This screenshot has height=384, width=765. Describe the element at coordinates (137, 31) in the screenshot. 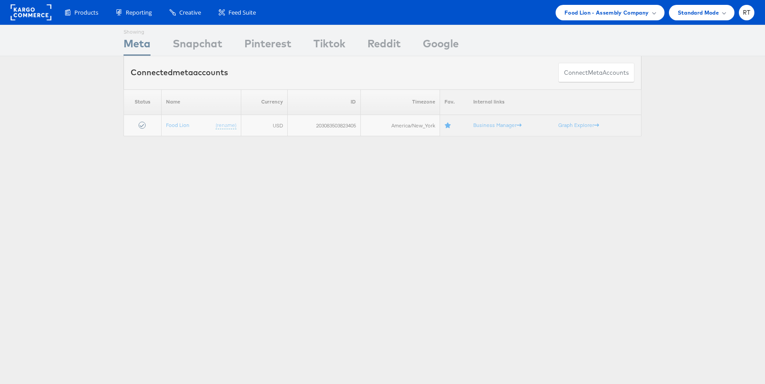

I see `div: Showing` at that location.